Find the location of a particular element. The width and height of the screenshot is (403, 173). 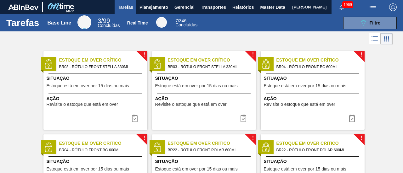

span: Master Data is located at coordinates (272, 7).